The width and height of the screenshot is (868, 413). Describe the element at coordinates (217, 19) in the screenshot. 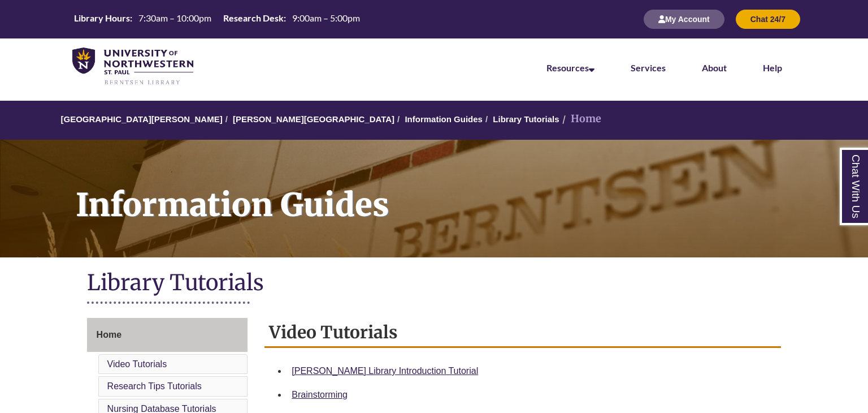

I see `table: Hours Today` at that location.